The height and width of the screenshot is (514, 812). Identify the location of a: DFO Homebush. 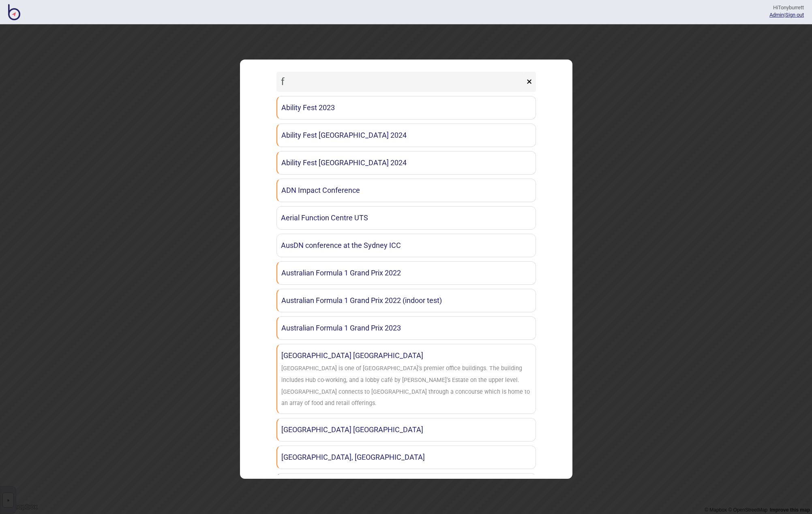
(406, 485).